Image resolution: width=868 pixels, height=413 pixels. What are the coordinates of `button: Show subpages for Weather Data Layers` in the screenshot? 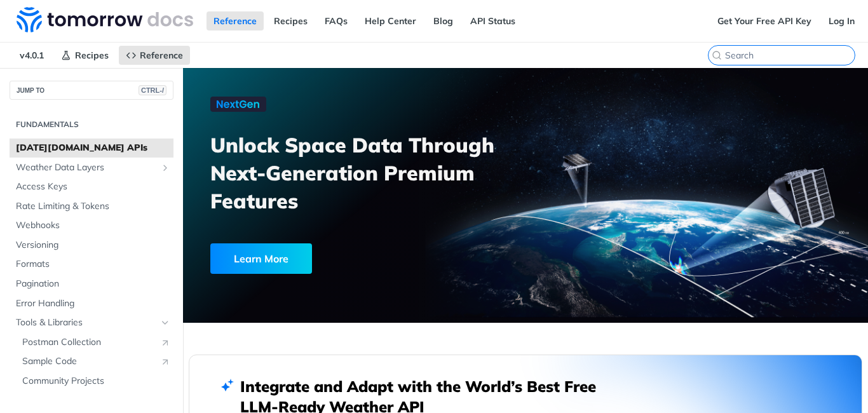 It's located at (165, 168).